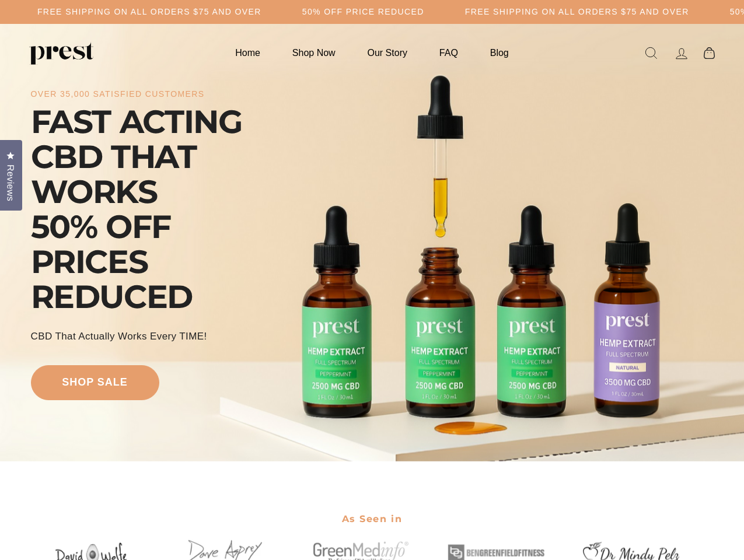 This screenshot has height=560, width=744. Describe the element at coordinates (372, 52) in the screenshot. I see `ul: Primary` at that location.